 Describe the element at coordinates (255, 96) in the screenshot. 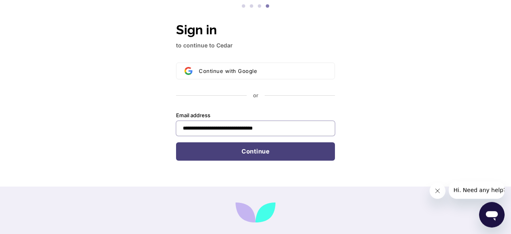

I see `p: or` at that location.